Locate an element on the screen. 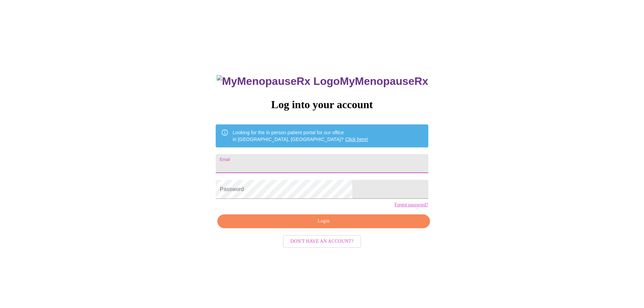 Image resolution: width=644 pixels, height=308 pixels. button: Login is located at coordinates (324, 221).